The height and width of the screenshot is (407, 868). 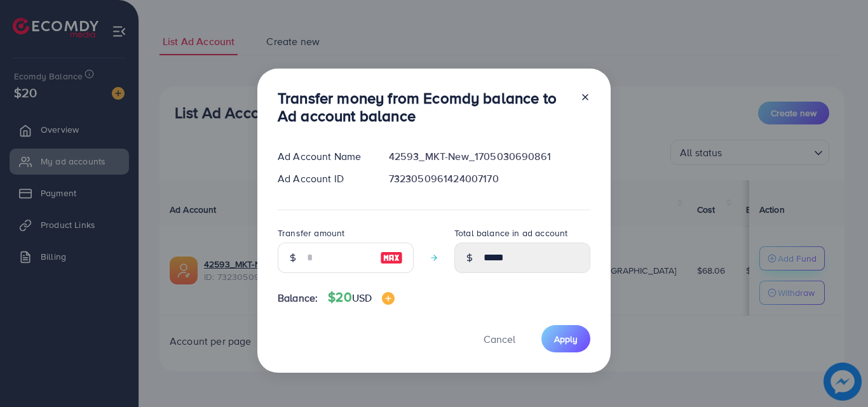 What do you see at coordinates (565, 339) in the screenshot?
I see `button: Apply` at bounding box center [565, 339].